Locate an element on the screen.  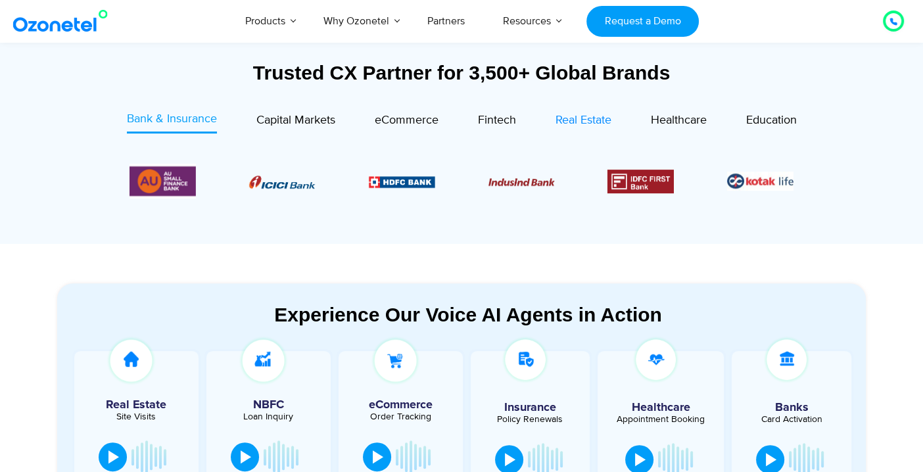
img: Picture12.png is located at coordinates (641, 182).